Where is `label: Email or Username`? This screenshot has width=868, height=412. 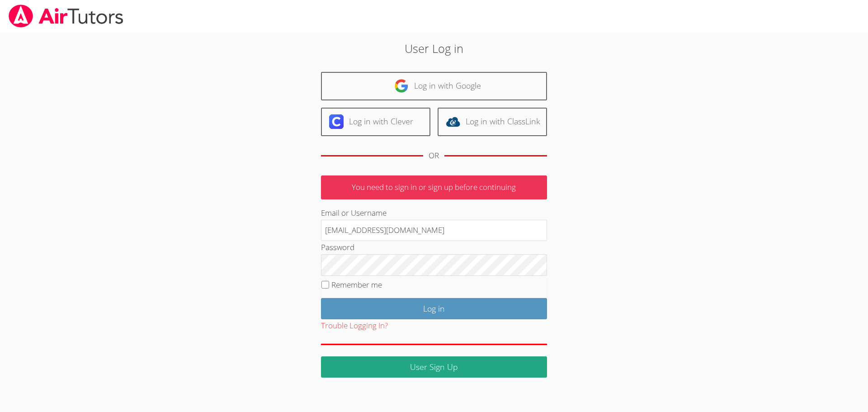
label: Email or Username is located at coordinates (353, 213).